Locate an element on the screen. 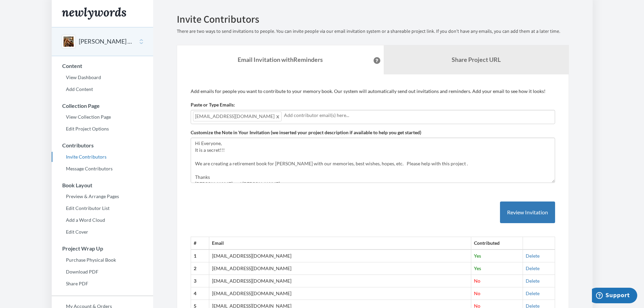  h3: Content is located at coordinates (102, 66).